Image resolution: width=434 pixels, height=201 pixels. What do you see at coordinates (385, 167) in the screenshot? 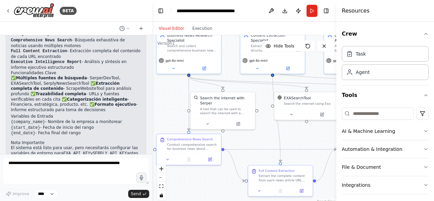
I see `button: File & Document` at bounding box center [385, 167].